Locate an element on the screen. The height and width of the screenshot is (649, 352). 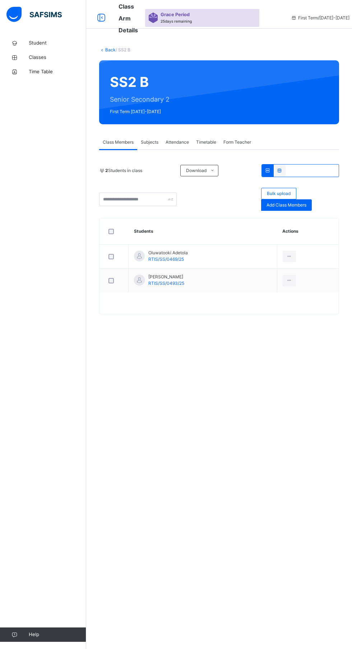
span: Oluwatooki Adetola is located at coordinates (168, 253).